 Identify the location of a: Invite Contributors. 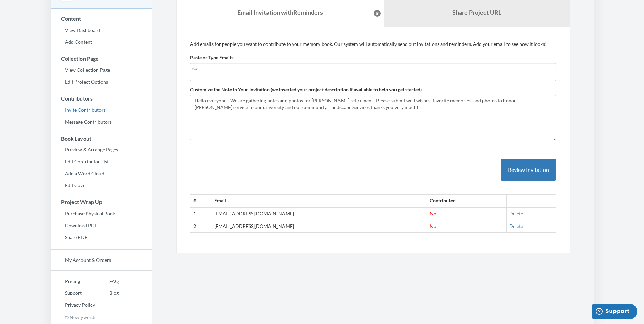
(102, 110).